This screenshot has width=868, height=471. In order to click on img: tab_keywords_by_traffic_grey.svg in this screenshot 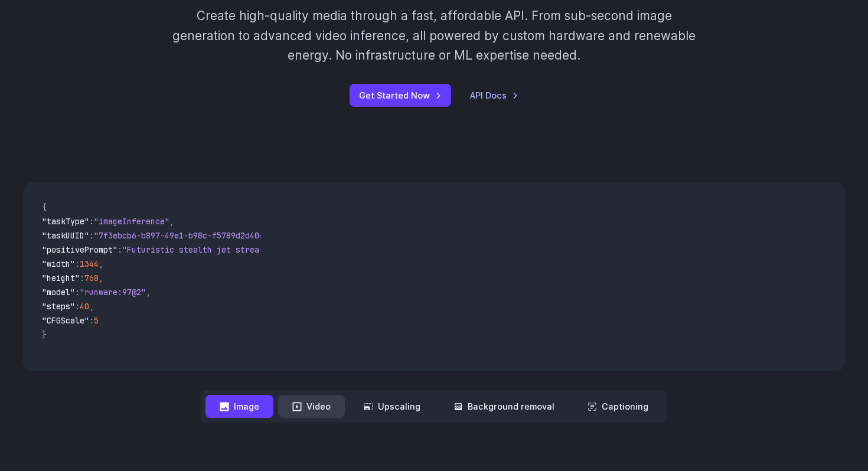, I will do `click(122, 73)`.